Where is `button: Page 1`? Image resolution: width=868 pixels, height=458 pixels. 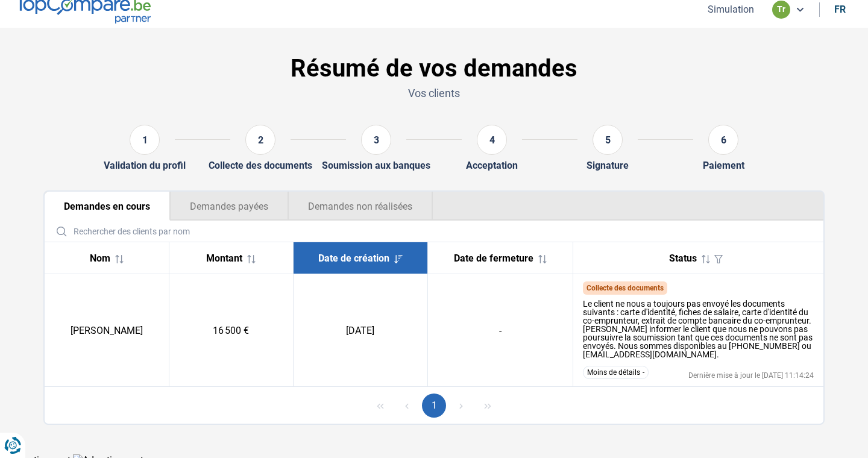
button: Page 1 is located at coordinates (434, 405).